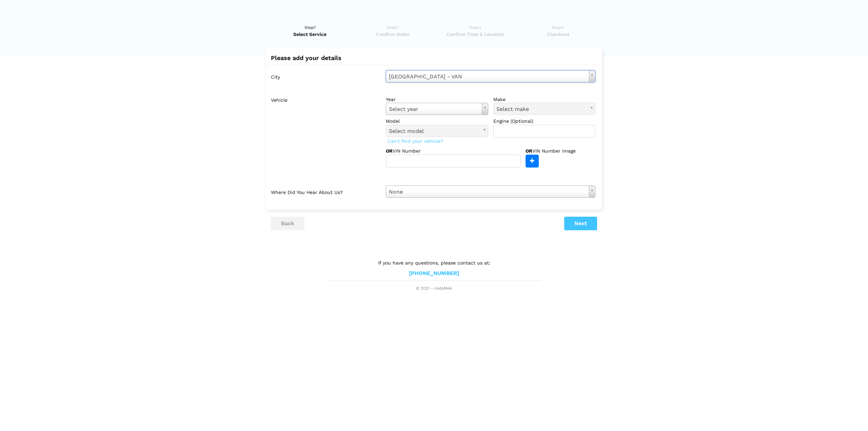 The height and width of the screenshot is (431, 868). I want to click on label: VIN Number Image, so click(557, 151).